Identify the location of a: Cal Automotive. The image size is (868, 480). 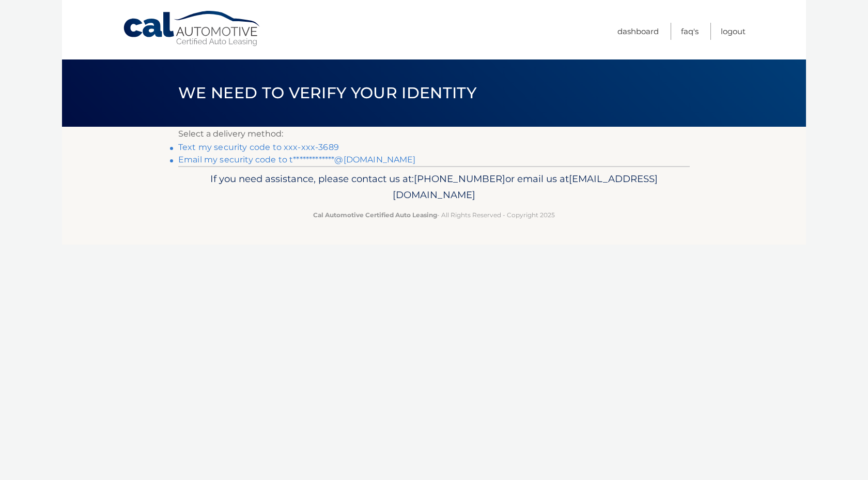
(192, 29).